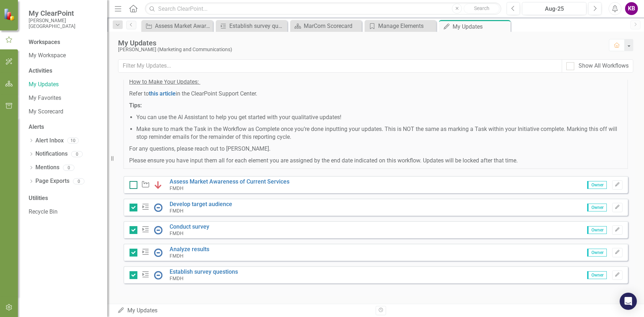 Image resolution: width=644 pixels, height=317 pixels. What do you see at coordinates (47, 168) in the screenshot?
I see `a: Mentions` at bounding box center [47, 168].